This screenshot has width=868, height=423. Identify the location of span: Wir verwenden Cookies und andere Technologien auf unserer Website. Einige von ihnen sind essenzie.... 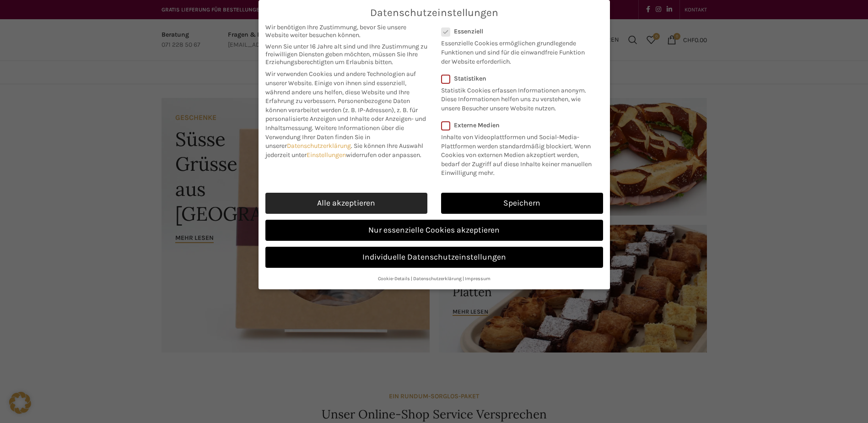
(340, 87).